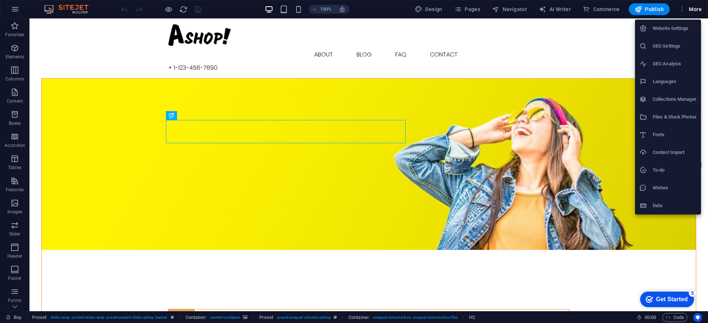  Describe the element at coordinates (675, 170) in the screenshot. I see `h6: To-do` at that location.